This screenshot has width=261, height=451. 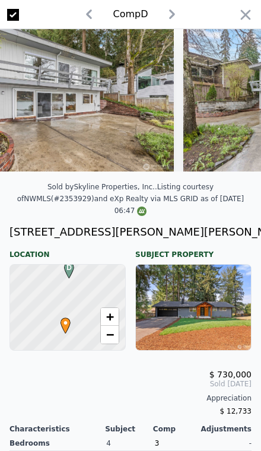 What do you see at coordinates (177, 429) in the screenshot?
I see `div: Comp` at bounding box center [177, 429].